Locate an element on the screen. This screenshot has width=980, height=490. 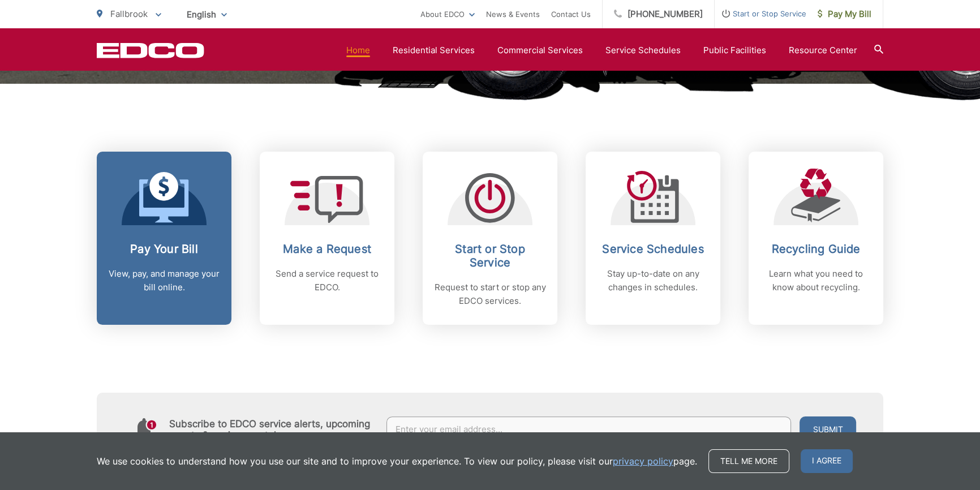
h2: Recycling Guide is located at coordinates (816, 249).